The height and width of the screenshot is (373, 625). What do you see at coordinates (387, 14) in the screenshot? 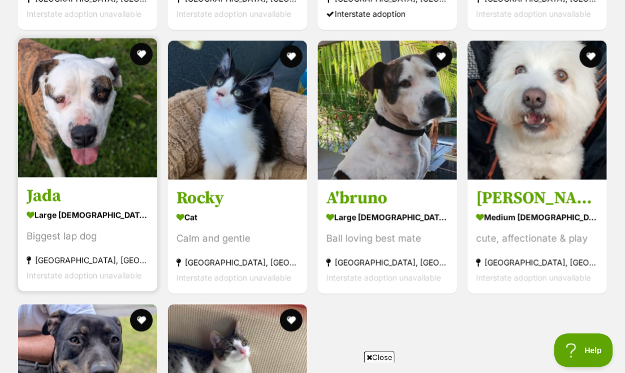
I see `div: Interstate adoption` at bounding box center [387, 14].